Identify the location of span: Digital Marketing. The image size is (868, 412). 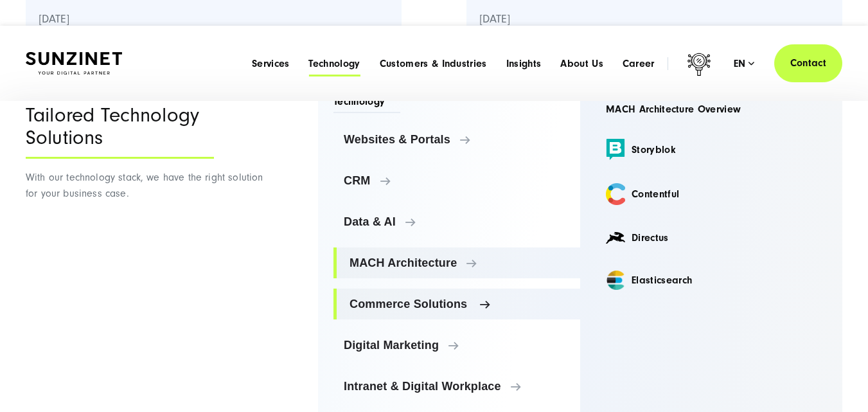
(457, 345).